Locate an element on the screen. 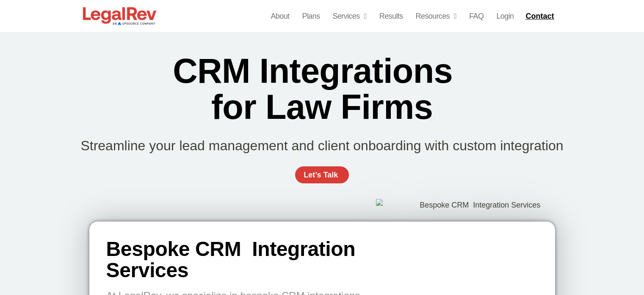 The width and height of the screenshot is (644, 295). h2: CRM Integrations for Law Firms is located at coordinates (322, 89).